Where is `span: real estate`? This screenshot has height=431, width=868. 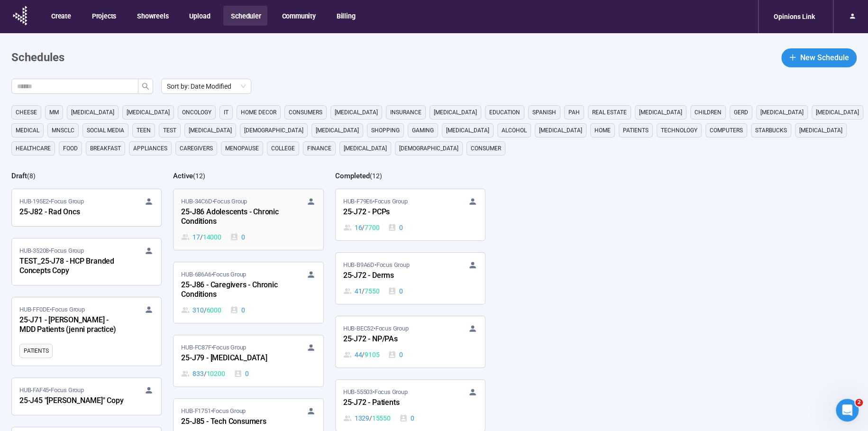 span: real estate is located at coordinates (609, 112).